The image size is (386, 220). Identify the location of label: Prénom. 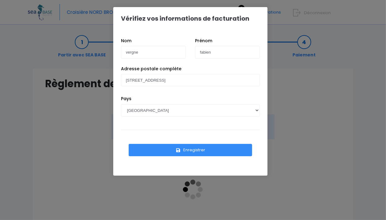
(203, 41).